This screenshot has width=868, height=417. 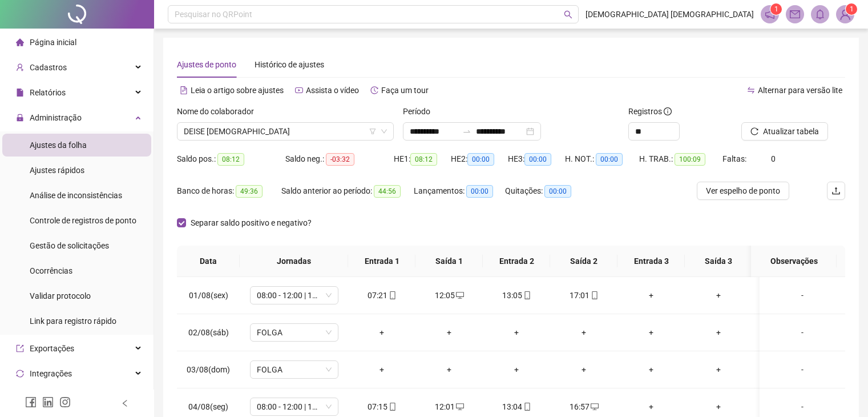 What do you see at coordinates (251, 223) in the screenshot?
I see `span: Separar saldo positivo e negativo?` at bounding box center [251, 223].